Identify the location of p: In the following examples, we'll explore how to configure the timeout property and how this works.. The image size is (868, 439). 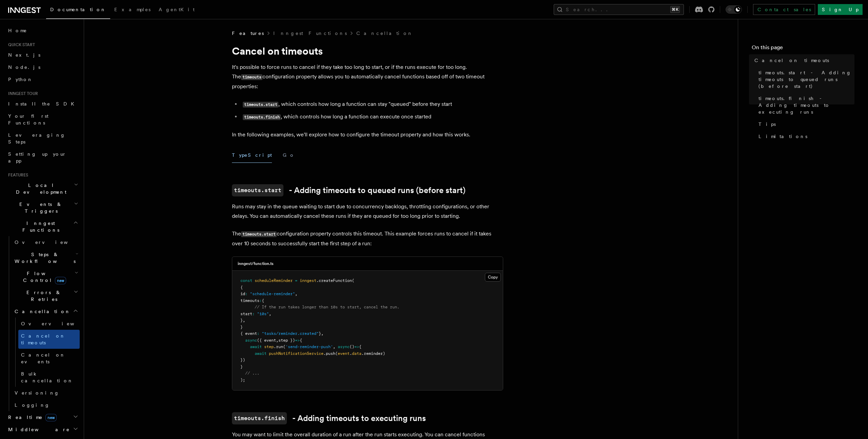
(368, 134).